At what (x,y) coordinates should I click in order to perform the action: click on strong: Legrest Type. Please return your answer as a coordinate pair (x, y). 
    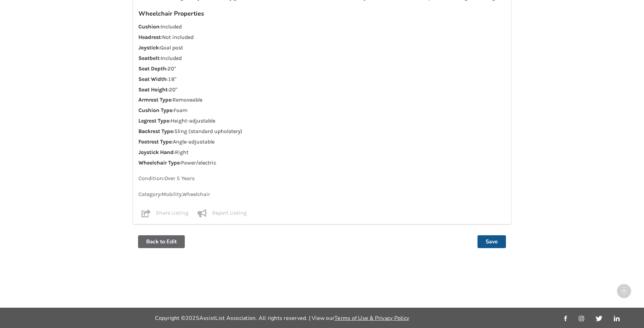
    Looking at the image, I should click on (153, 121).